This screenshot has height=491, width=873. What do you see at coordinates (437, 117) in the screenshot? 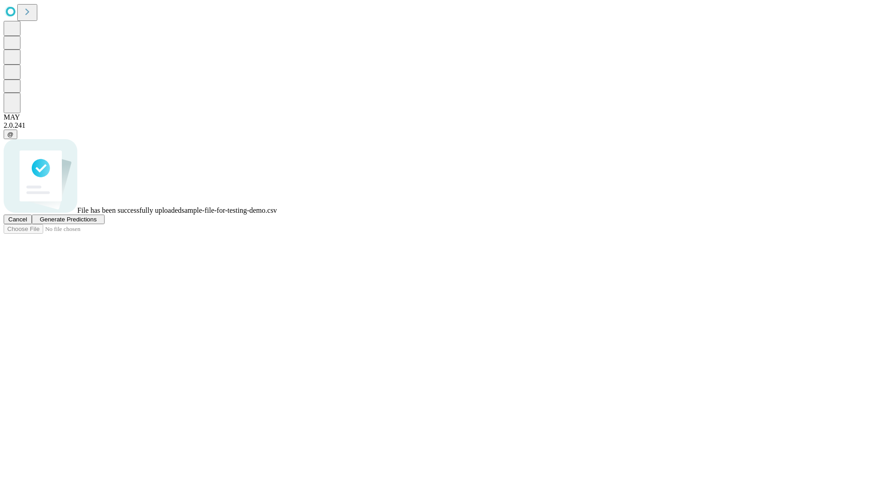
I see `div: MAY` at bounding box center [437, 117].